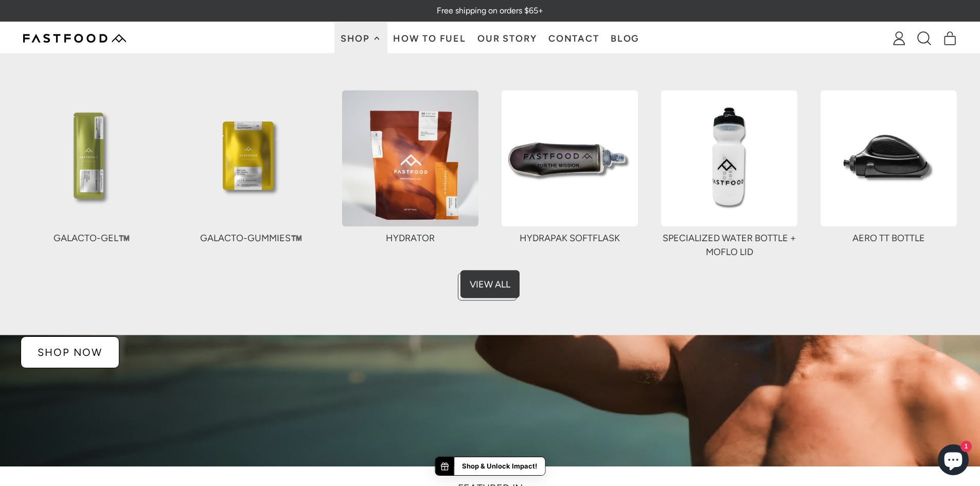 This screenshot has height=486, width=980. I want to click on a: Our Story, so click(507, 38).